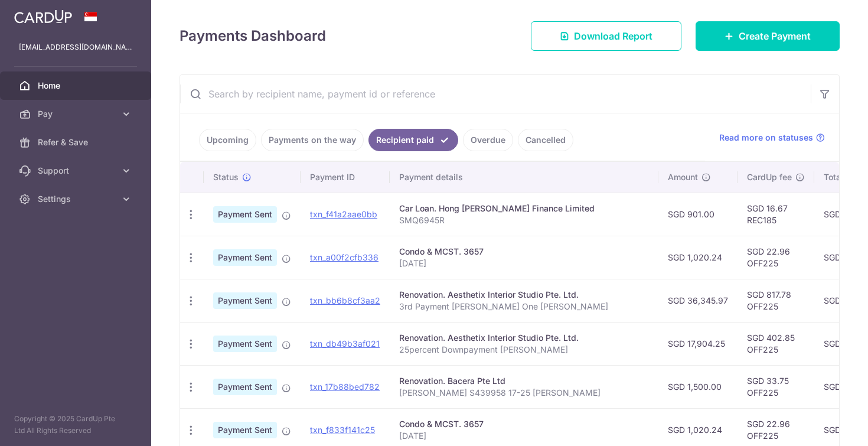  Describe the element at coordinates (253, 36) in the screenshot. I see `h4: Payments Dashboard` at that location.